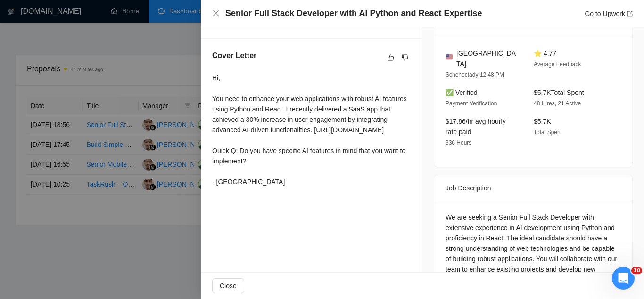  Describe the element at coordinates (216, 14) in the screenshot. I see `span: close` at that location.